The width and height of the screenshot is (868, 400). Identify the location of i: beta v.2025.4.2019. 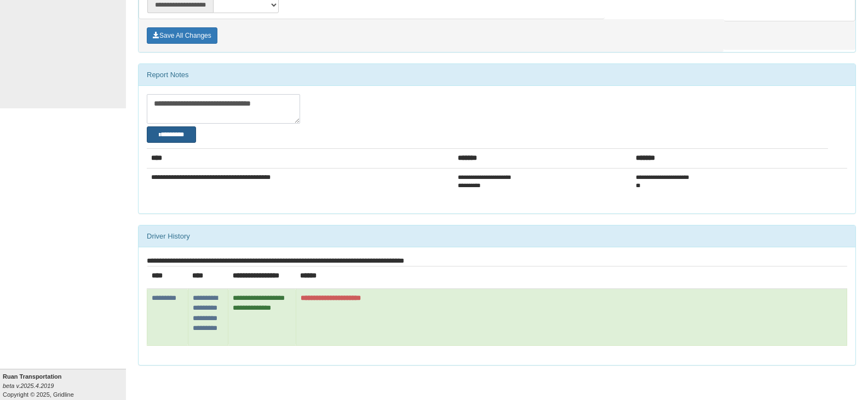
(28, 385).